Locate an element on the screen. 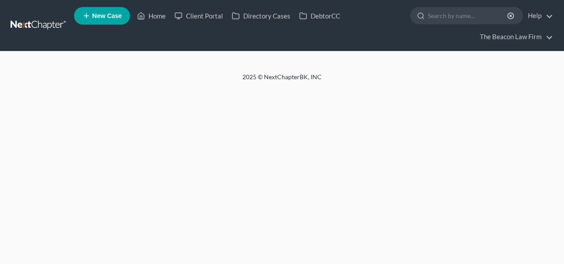 This screenshot has width=564, height=264. a: DebtorCC is located at coordinates (319, 16).